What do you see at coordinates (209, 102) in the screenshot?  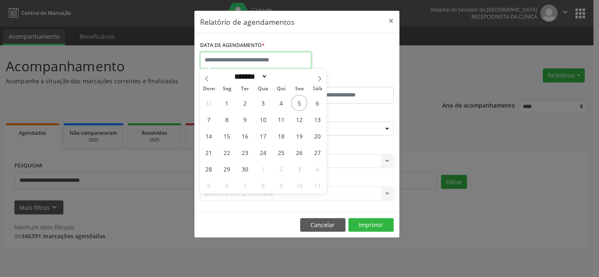 I see `span: Agosto 31, 2025` at bounding box center [209, 102].